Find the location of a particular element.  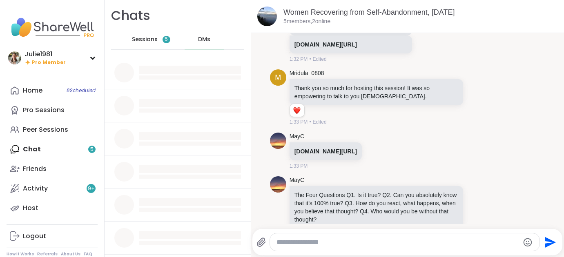

span: M is located at coordinates (278, 78).